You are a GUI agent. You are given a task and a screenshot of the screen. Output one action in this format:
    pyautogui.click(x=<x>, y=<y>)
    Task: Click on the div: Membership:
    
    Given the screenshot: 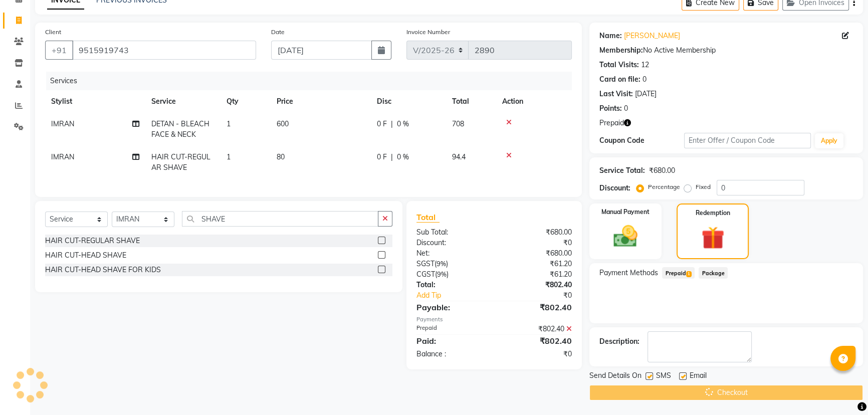 What is the action you would take?
    pyautogui.click(x=621, y=50)
    